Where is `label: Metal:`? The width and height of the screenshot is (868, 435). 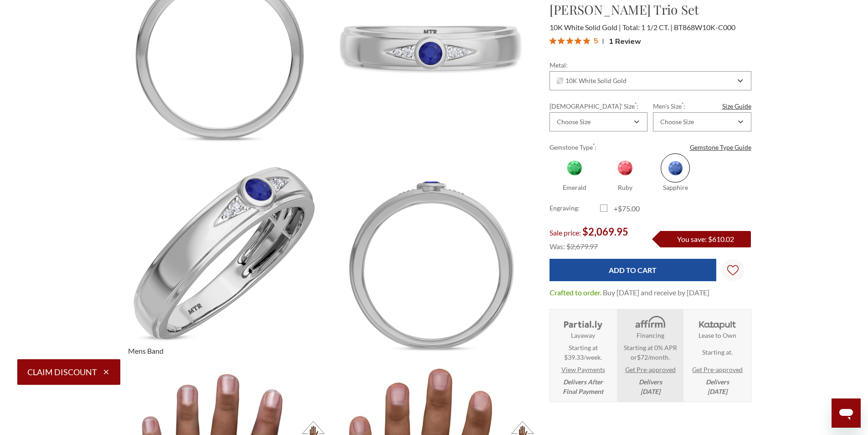 label: Metal: is located at coordinates (650, 65).